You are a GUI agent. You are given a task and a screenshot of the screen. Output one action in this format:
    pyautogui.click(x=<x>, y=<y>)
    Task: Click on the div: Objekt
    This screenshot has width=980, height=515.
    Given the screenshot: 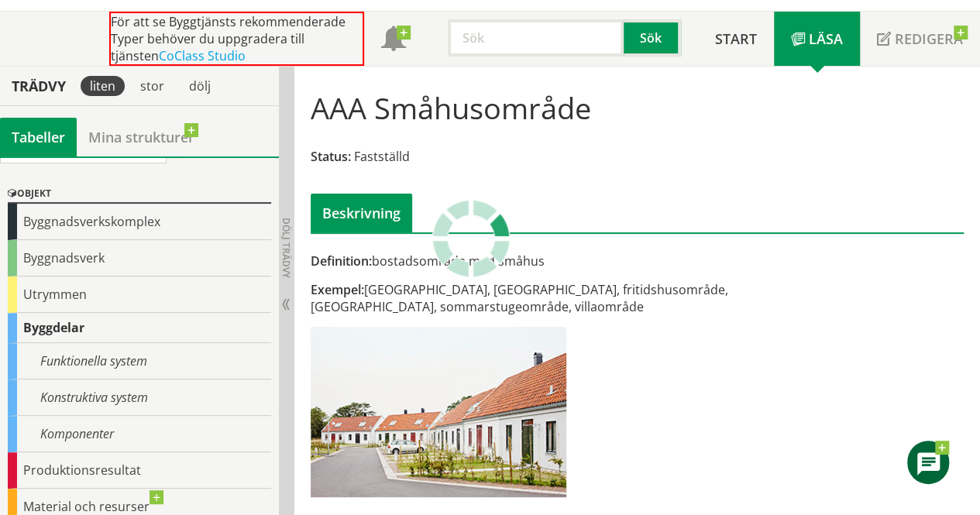 What is the action you would take?
    pyautogui.click(x=139, y=194)
    